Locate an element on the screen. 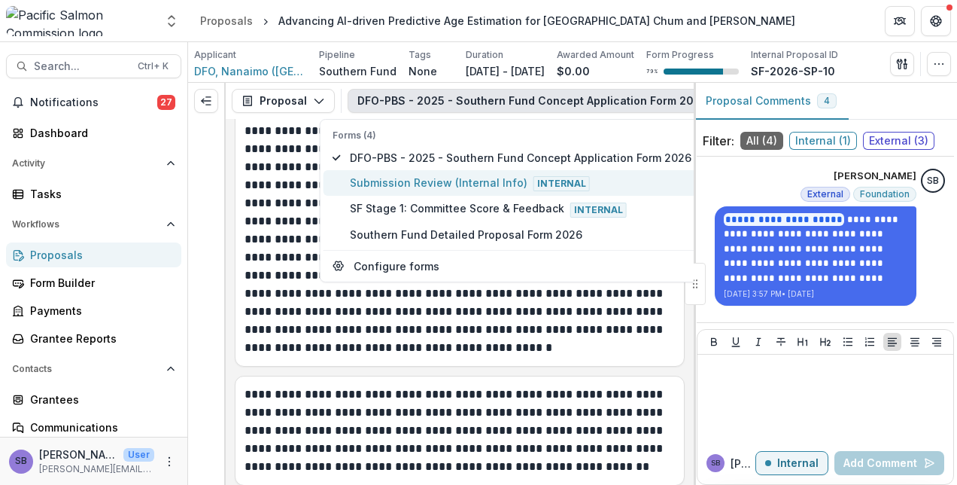 The height and width of the screenshot is (485, 957). button: Strike is located at coordinates (781, 342).